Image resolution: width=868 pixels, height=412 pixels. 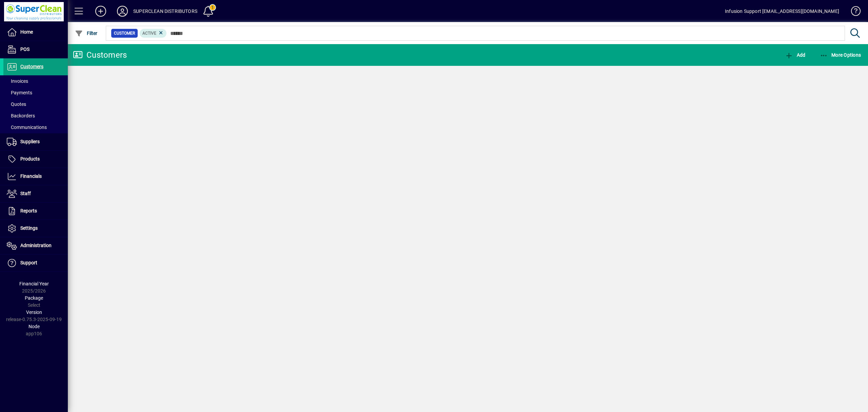 What do you see at coordinates (30, 142) in the screenshot?
I see `span: Suppliers` at bounding box center [30, 142].